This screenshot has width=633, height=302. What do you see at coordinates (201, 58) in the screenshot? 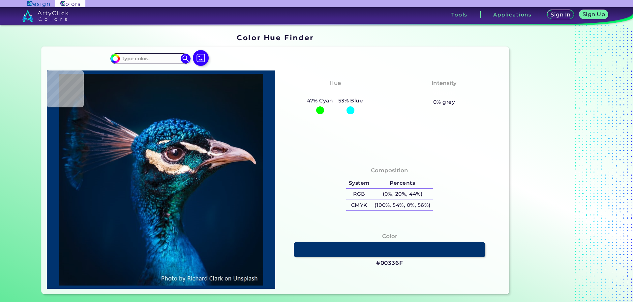
I see `img: icon picture` at bounding box center [201, 58].